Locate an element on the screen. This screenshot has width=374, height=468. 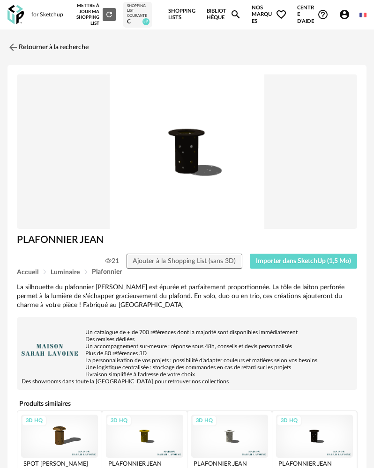
div: Un catalogue de + de 700 références dont la majorité sont disponibles immédiatement Des remises d... is located at coordinates (187, 354).